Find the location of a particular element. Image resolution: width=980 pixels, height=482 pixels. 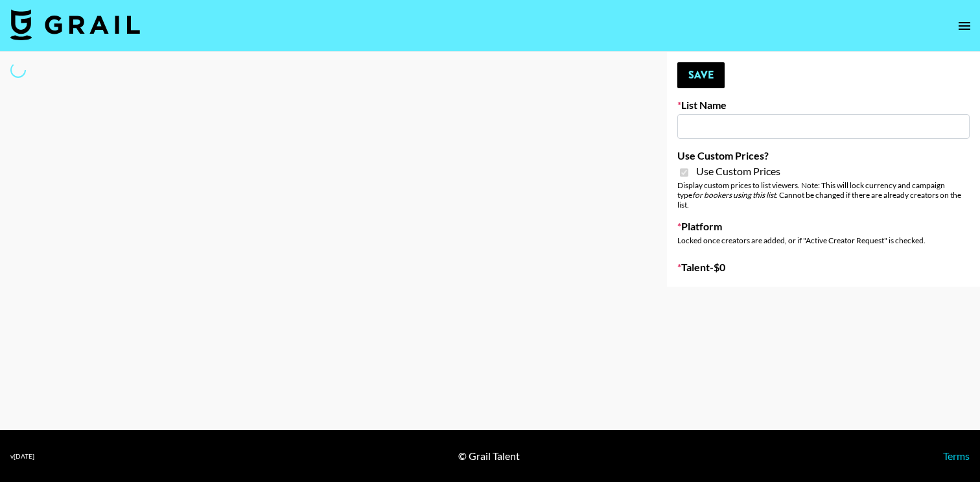

button: open drawer is located at coordinates (965, 26).